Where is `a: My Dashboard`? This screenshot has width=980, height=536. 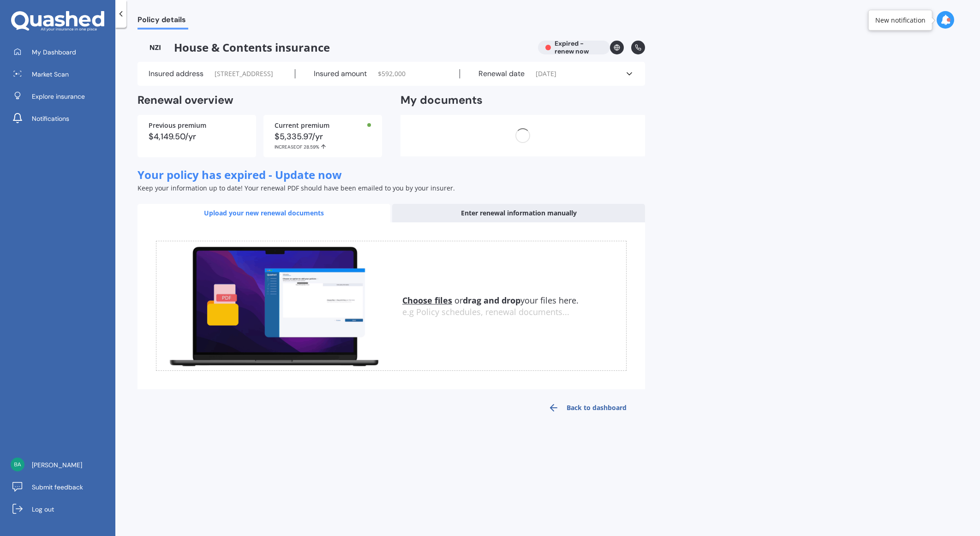 a: My Dashboard is located at coordinates (61, 52).